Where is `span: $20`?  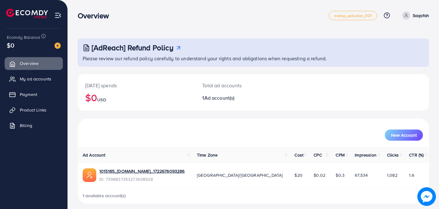
span: $20 is located at coordinates (298, 175).